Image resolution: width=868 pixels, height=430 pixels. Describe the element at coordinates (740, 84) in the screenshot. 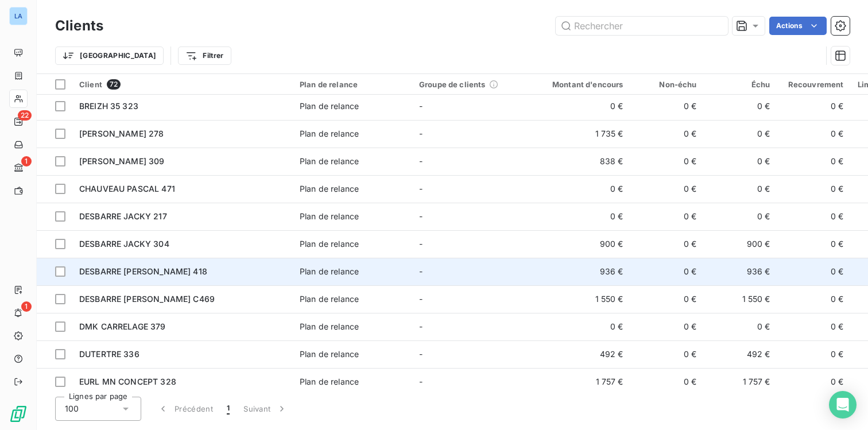

I see `div: Échu` at that location.